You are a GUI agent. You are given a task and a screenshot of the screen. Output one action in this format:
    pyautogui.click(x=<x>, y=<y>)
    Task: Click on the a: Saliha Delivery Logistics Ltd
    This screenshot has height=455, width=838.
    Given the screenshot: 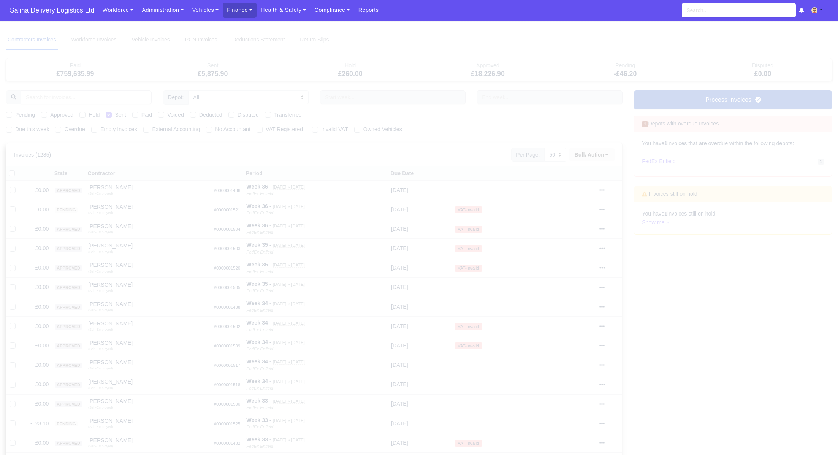 What is the action you would take?
    pyautogui.click(x=52, y=10)
    